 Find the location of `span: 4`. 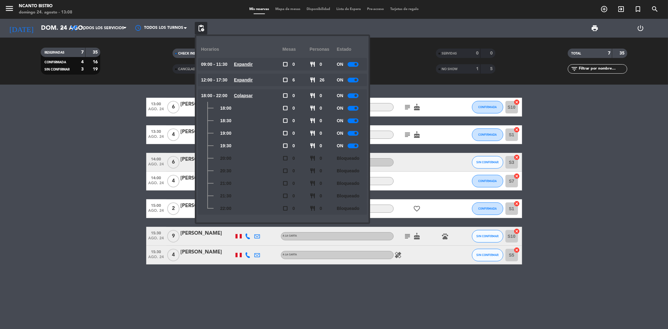

span: 4 is located at coordinates (173, 135).